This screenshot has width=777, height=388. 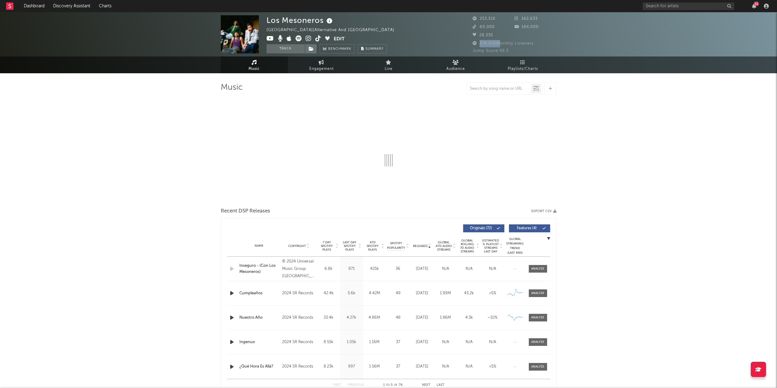 I want to click on div: 1.16M, so click(x=374, y=342).